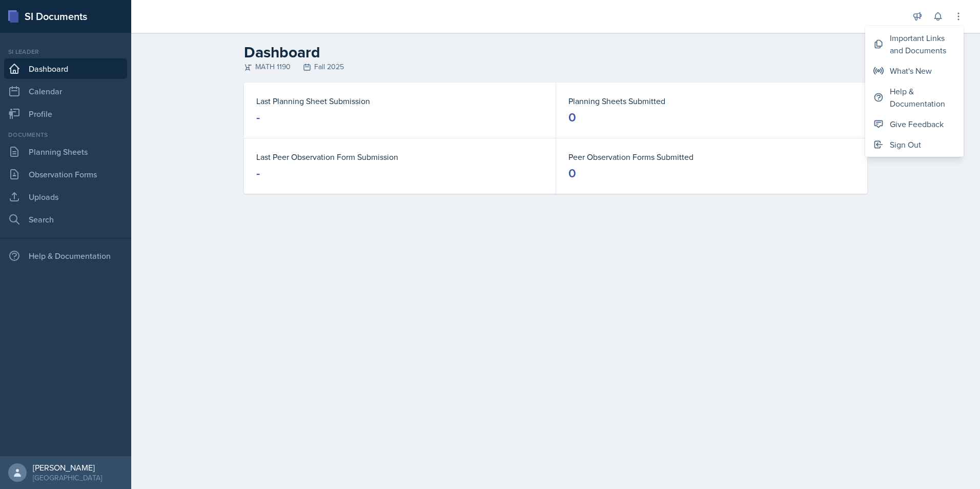 Image resolution: width=980 pixels, height=489 pixels. Describe the element at coordinates (65, 114) in the screenshot. I see `a: Profile` at that location.